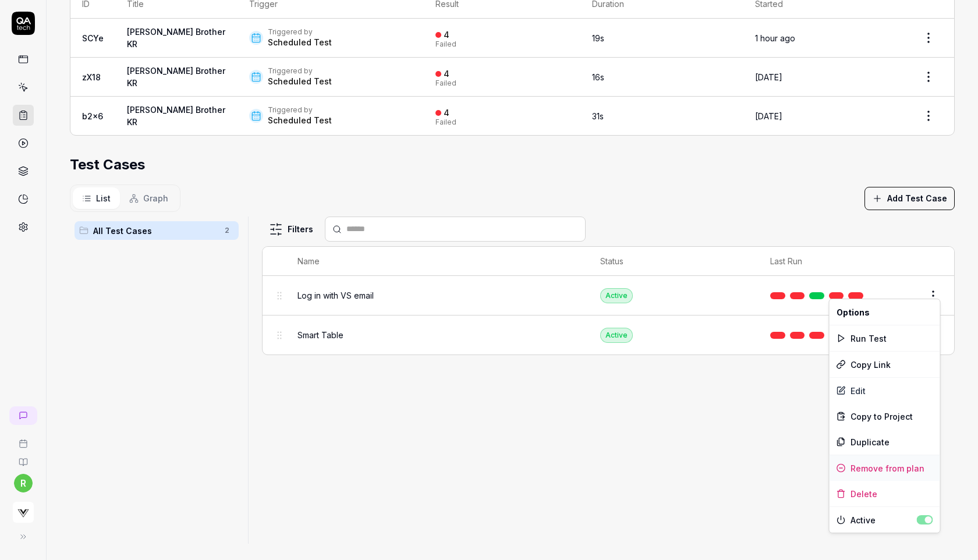 The image size is (978, 560). Describe the element at coordinates (884, 391) in the screenshot. I see `a: Edit` at that location.